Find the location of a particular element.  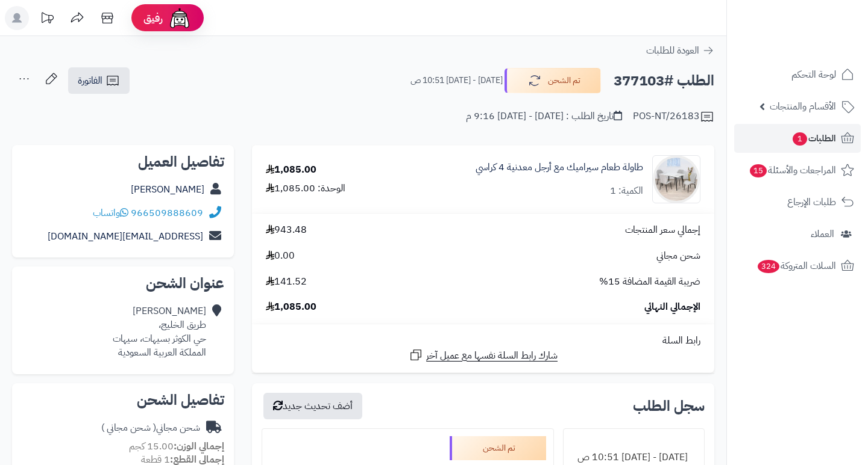

span: واتساب is located at coordinates (110, 213).